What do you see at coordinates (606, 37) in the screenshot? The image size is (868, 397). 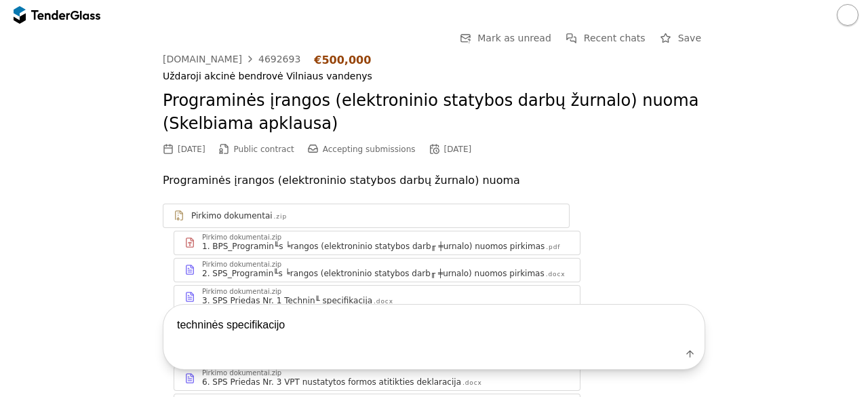 I see `button: Recent chats` at bounding box center [606, 37].